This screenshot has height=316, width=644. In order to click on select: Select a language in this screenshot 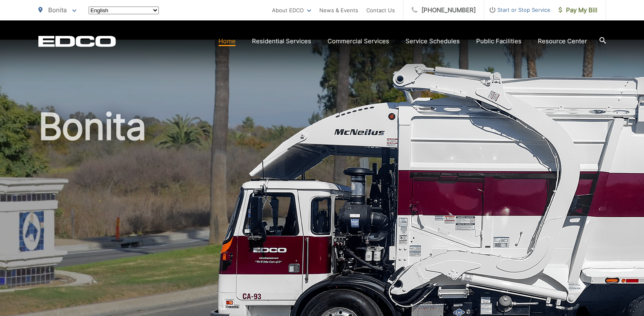, I will do `click(124, 10)`.